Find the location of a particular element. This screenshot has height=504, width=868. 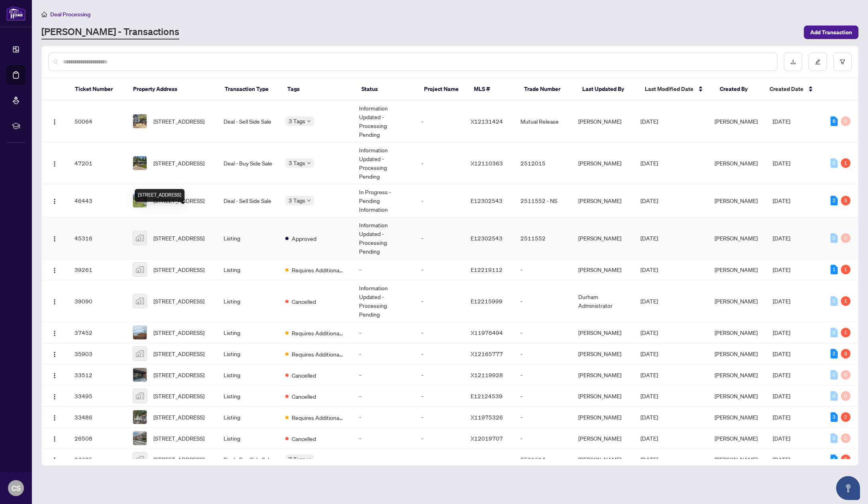

img: logo_orange.svg is located at coordinates (16, 16).